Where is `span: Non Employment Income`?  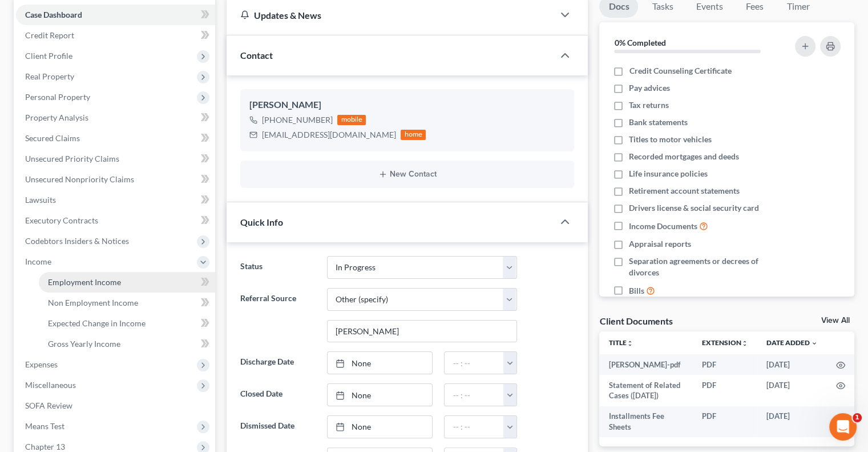
span: Non Employment Income is located at coordinates (93, 302).